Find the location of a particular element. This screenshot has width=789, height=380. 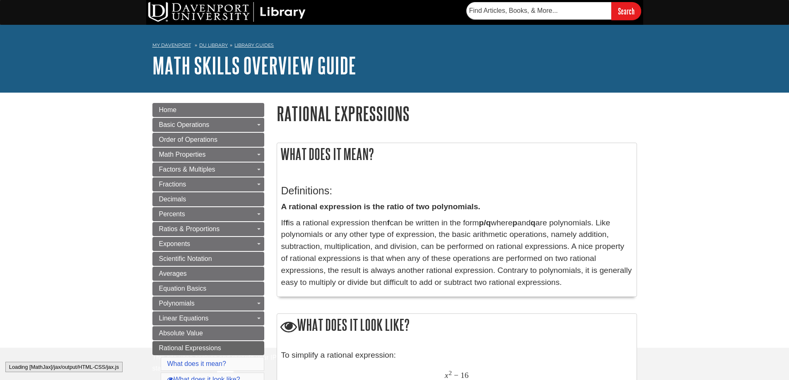

h2: What does it mean? is located at coordinates (457, 154).